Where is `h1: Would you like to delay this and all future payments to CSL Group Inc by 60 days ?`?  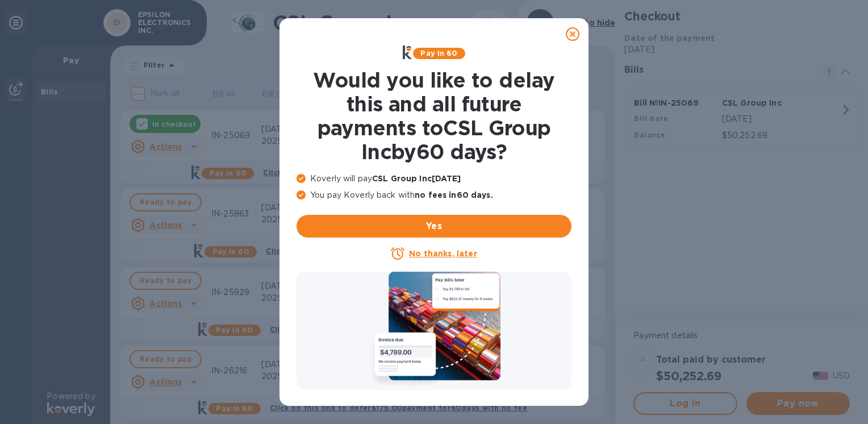 h1: Would you like to delay this and all future payments to CSL Group Inc by 60 days ? is located at coordinates (434, 116).